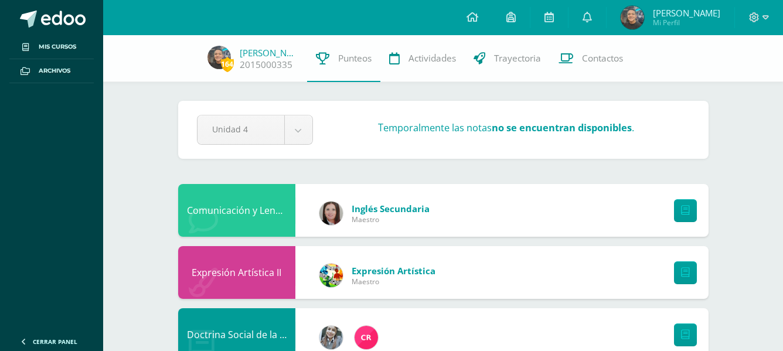 Image resolution: width=783 pixels, height=351 pixels. I want to click on span: 164, so click(227, 64).